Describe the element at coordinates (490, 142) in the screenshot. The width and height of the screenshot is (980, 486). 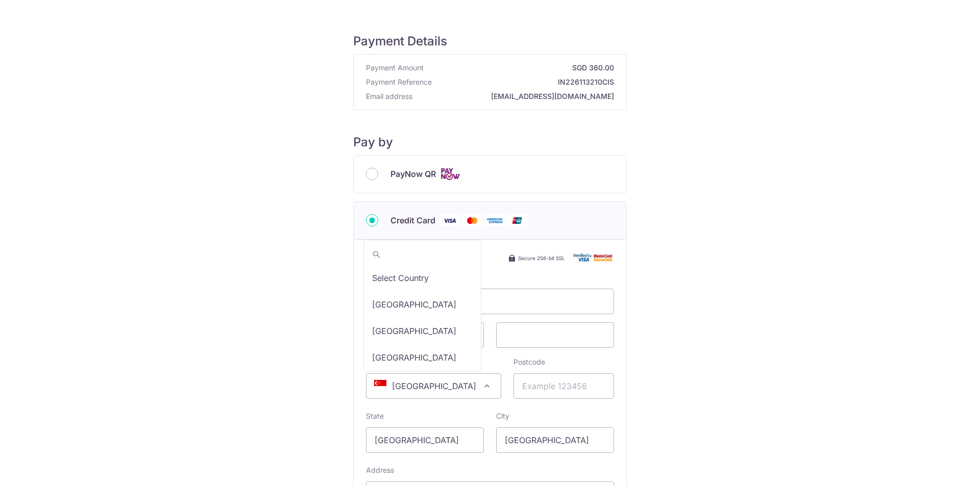
I see `h5: Pay by` at that location.